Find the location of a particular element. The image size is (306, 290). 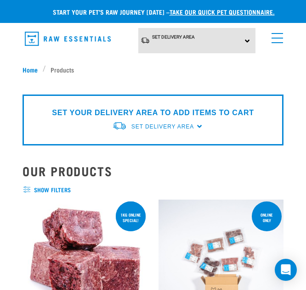

h2: Our Products is located at coordinates (153, 171).